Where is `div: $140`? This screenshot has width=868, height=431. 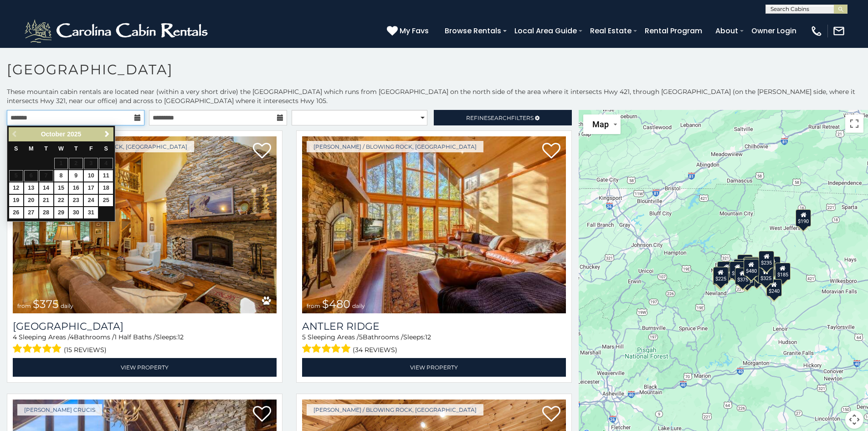 div: $140 is located at coordinates (757, 275).